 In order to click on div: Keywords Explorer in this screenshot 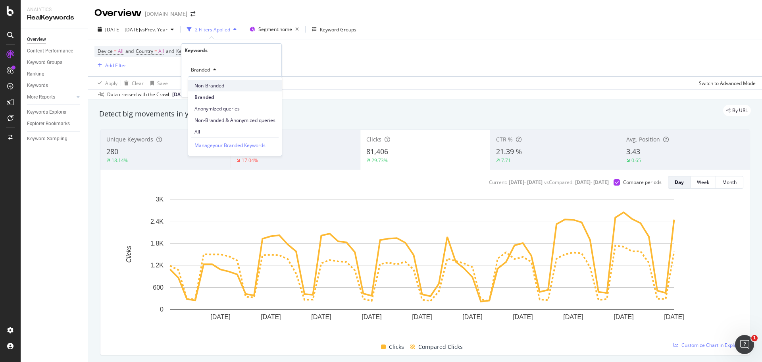, I will do `click(47, 112)`.